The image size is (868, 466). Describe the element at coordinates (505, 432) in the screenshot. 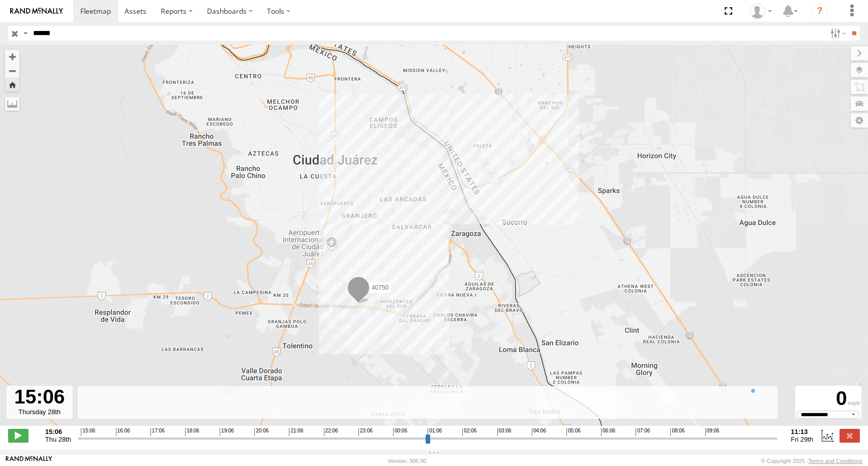

I see `span: 03:06` at that location.